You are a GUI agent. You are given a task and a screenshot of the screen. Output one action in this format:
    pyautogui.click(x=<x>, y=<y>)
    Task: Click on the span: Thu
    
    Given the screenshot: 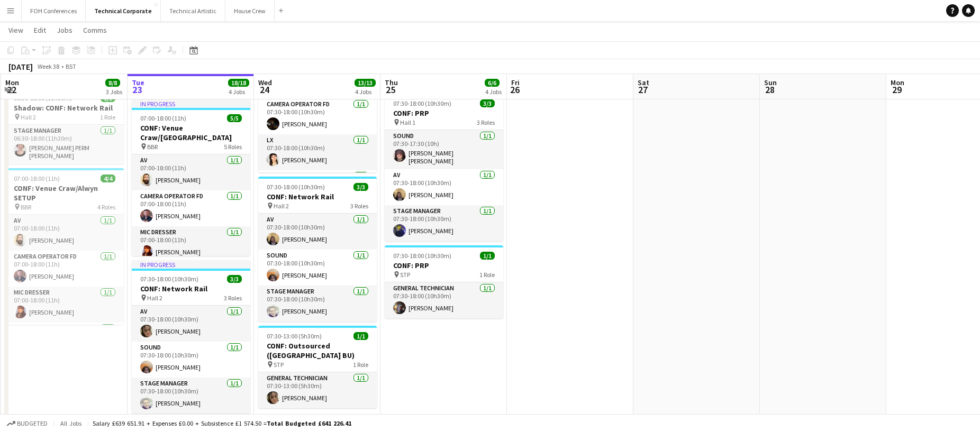 What is the action you would take?
    pyautogui.click(x=391, y=83)
    